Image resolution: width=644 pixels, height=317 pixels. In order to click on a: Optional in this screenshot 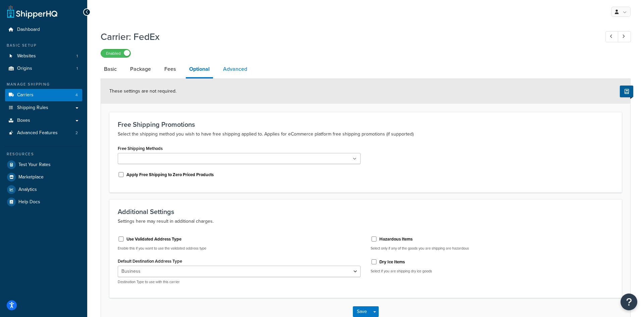, I will do `click(199, 70)`.